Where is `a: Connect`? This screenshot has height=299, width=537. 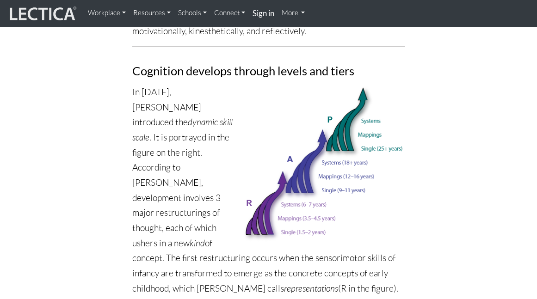 a: Connect is located at coordinates (229, 13).